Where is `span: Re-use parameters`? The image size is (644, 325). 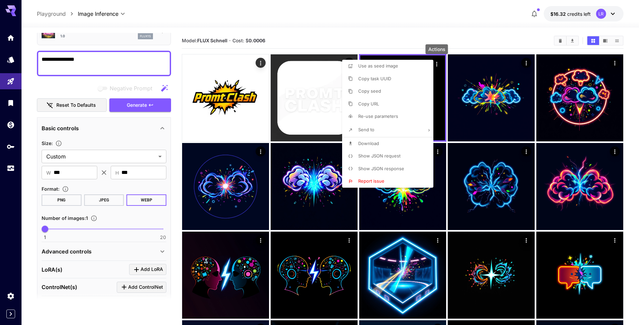 span: Re-use parameters is located at coordinates (378, 116).